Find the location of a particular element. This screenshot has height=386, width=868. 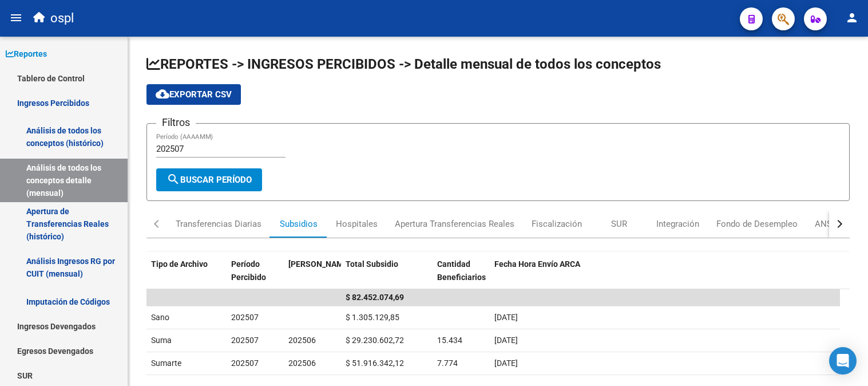

div: Transferencias Diarias is located at coordinates (219, 224).